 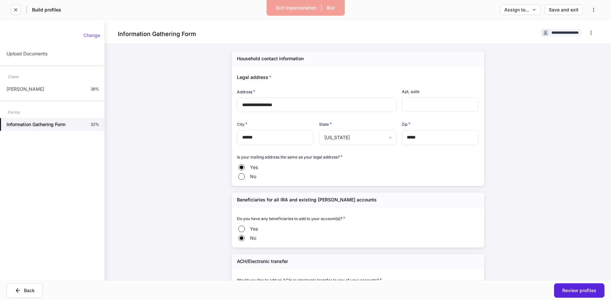 I want to click on button: Blur, so click(x=331, y=8).